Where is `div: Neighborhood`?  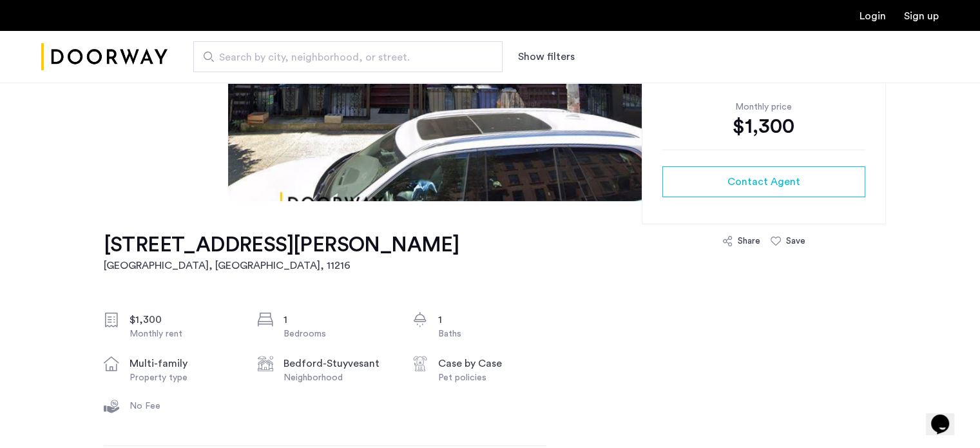
div: Neighborhood is located at coordinates (338, 378).